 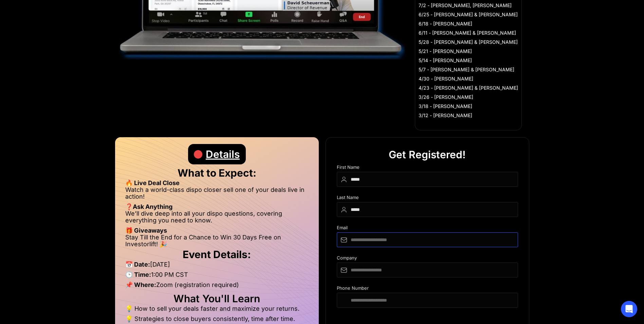 What do you see at coordinates (223, 154) in the screenshot?
I see `div: Details` at bounding box center [223, 154].